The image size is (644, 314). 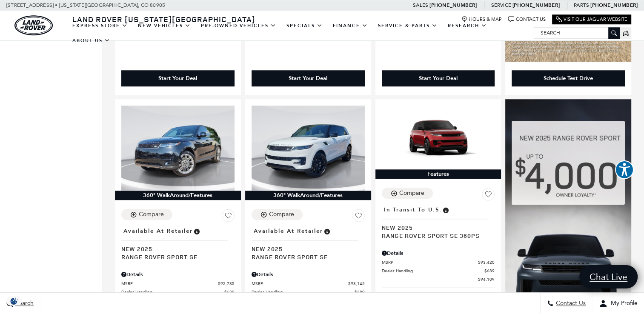 I want to click on div: Features, so click(x=439, y=174).